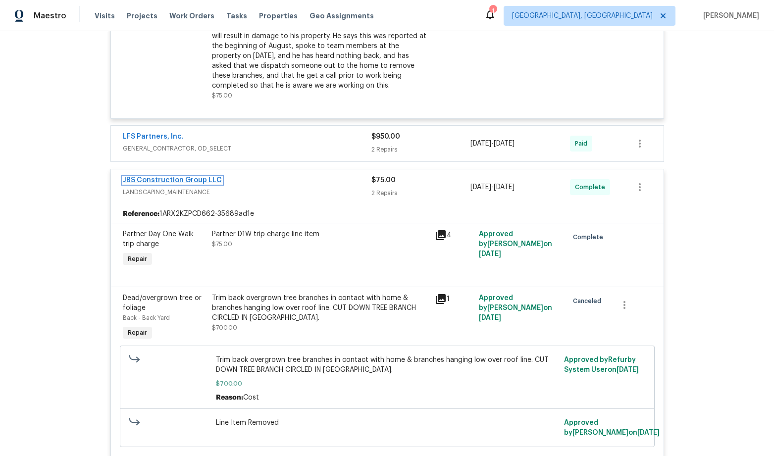 The width and height of the screenshot is (774, 456). What do you see at coordinates (146, 318) in the screenshot?
I see `span: Back - Back Yard` at bounding box center [146, 318].